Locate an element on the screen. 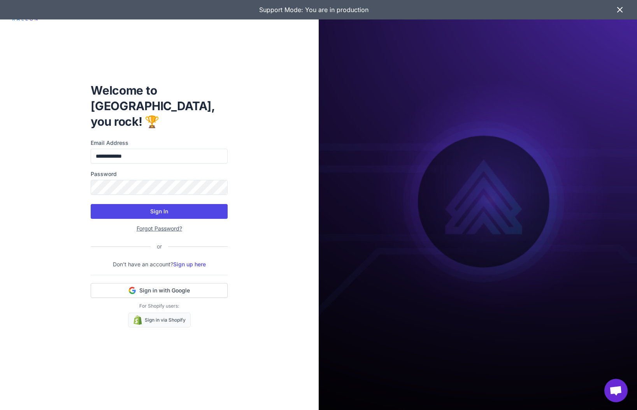 This screenshot has height=410, width=637. p: For Shopify users: is located at coordinates (159, 306).